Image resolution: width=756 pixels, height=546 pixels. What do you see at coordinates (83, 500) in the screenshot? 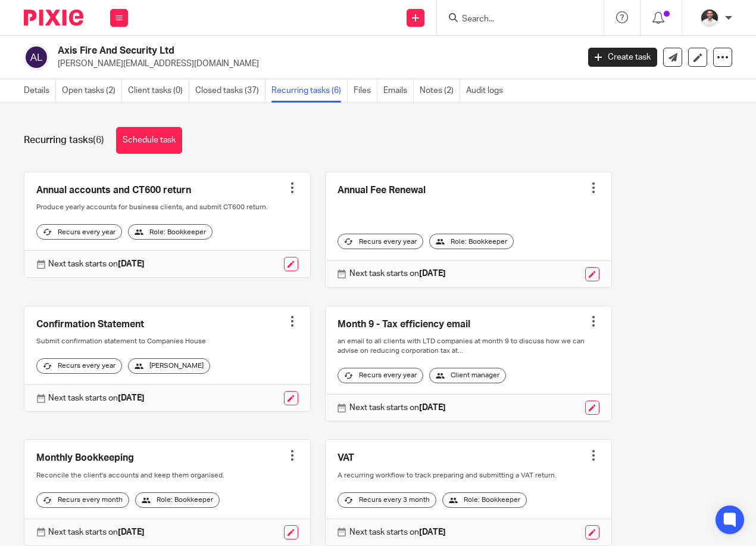
I see `div: Recurs every month` at bounding box center [83, 500].